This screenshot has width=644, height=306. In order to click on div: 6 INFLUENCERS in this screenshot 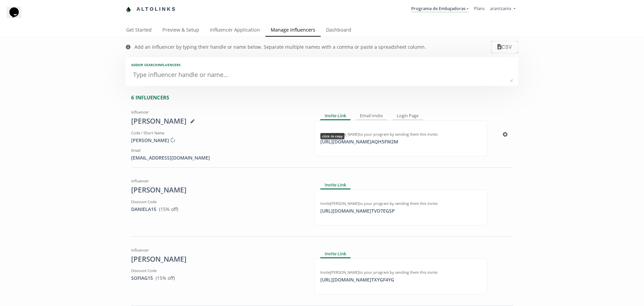, I will do `click(325, 97)`.